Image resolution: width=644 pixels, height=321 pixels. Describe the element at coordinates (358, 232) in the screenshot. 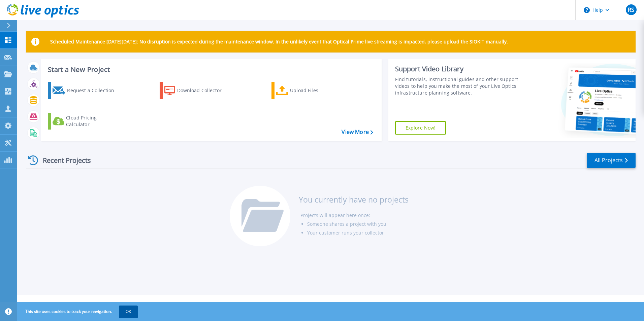

I see `li: Your customer runs your collector` at that location.